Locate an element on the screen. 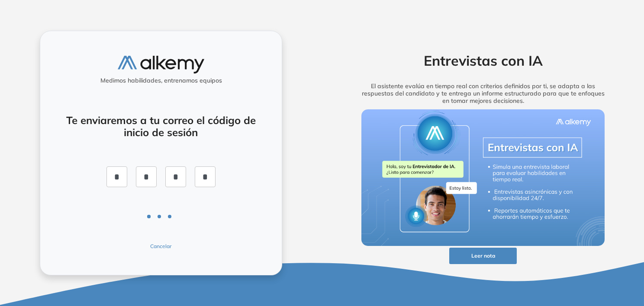  h5: Medimos habilidades, entrenamos equipos is located at coordinates (161, 81).